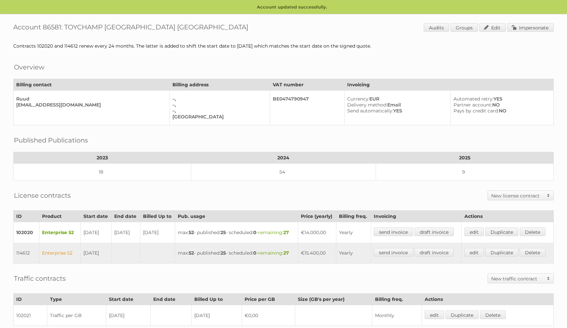 Image resolution: width=567 pixels, height=328 pixels. I want to click on a: Audits, so click(436, 27).